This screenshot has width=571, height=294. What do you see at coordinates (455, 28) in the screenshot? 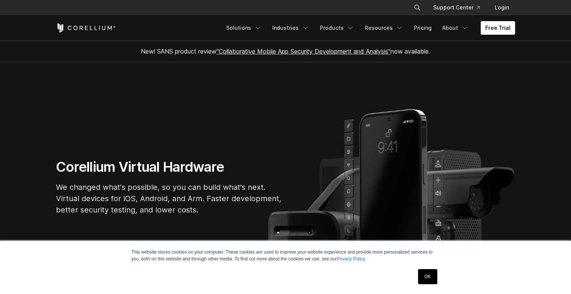
I see `a: About` at bounding box center [455, 28].